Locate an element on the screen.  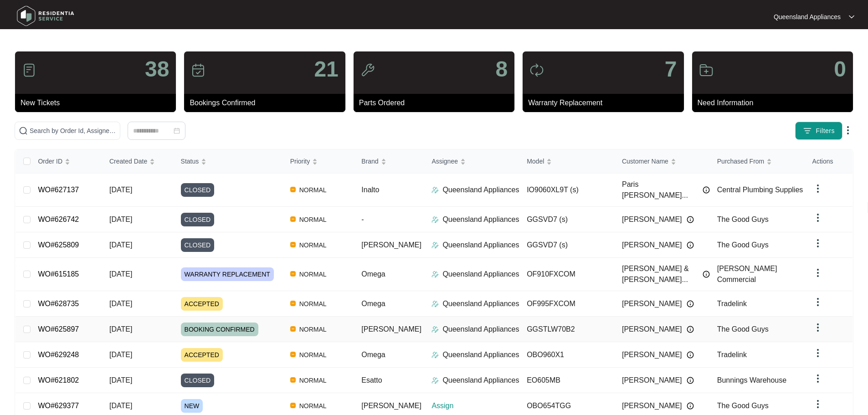
a: WO#625809 is located at coordinates (58, 245).